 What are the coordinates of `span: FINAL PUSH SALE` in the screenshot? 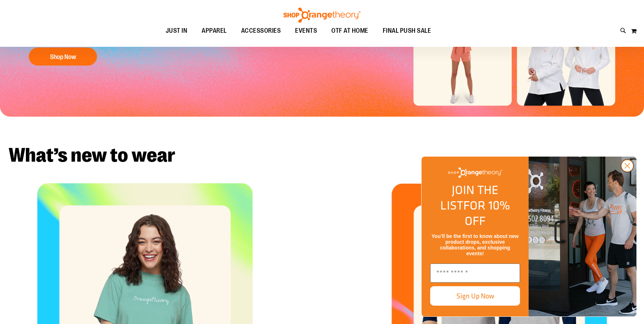 It's located at (407, 31).